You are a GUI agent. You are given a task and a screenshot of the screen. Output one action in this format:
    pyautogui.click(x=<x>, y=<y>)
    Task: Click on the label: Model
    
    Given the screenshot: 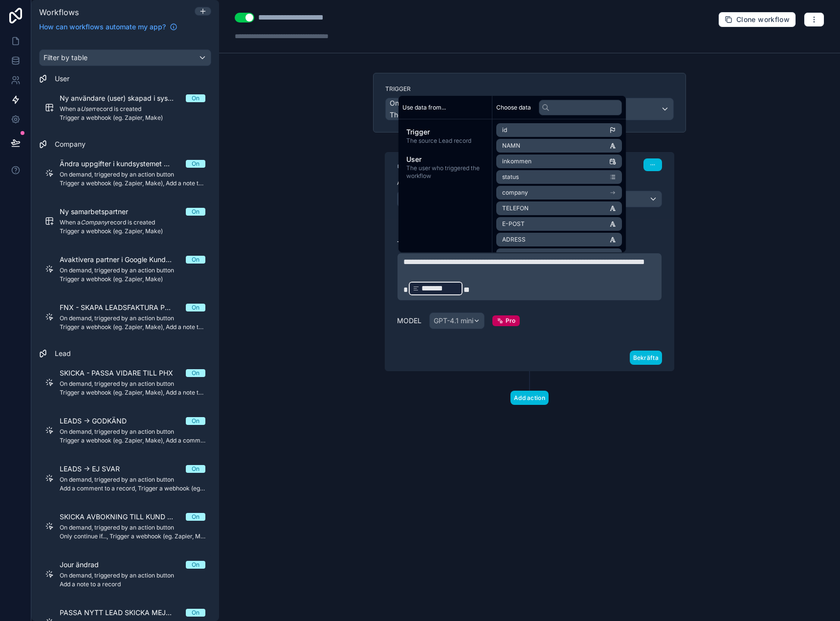 What is the action you would take?
    pyautogui.click(x=409, y=321)
    